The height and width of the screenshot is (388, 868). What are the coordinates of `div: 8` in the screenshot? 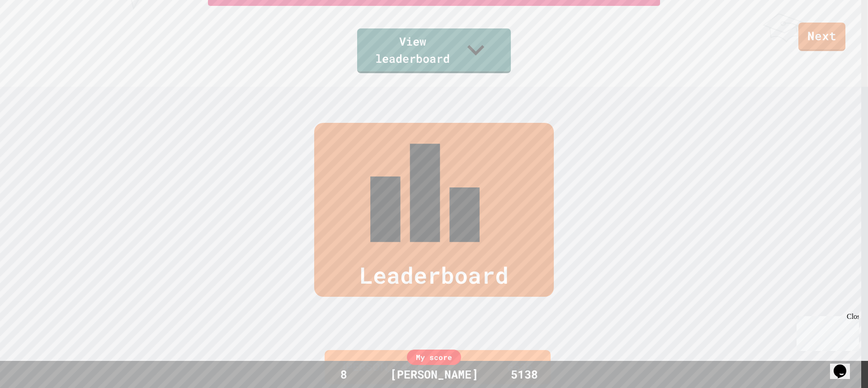 It's located at (343, 374).